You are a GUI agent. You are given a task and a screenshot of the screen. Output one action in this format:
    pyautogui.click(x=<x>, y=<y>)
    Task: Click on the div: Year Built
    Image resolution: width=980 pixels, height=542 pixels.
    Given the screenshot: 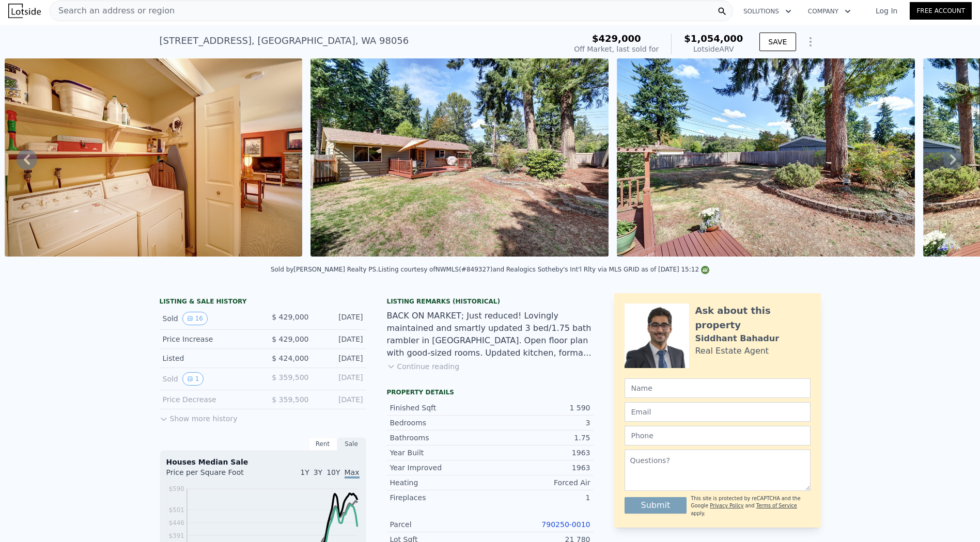 What is the action you would take?
    pyautogui.click(x=440, y=453)
    